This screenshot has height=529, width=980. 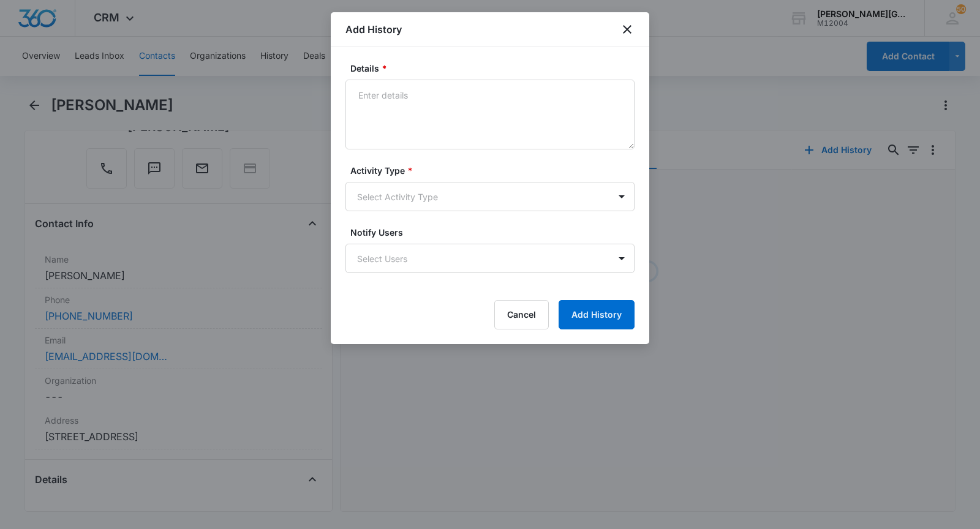 What do you see at coordinates (495, 232) in the screenshot?
I see `label: Notify Users` at bounding box center [495, 232].